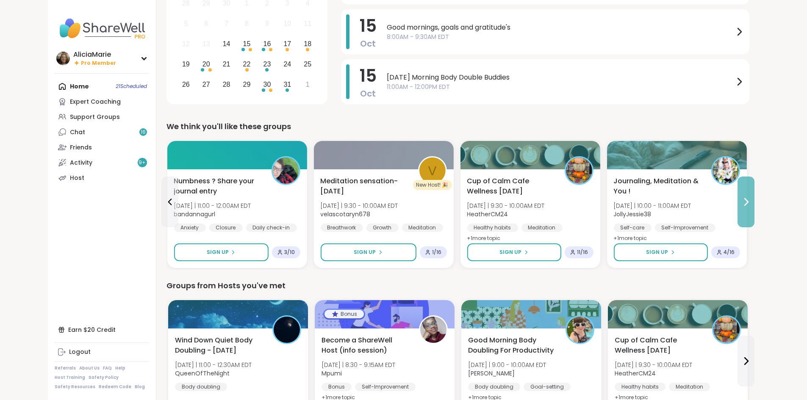 The width and height of the screenshot is (807, 400). What do you see at coordinates (247, 44) in the screenshot?
I see `div: 15` at bounding box center [247, 44].